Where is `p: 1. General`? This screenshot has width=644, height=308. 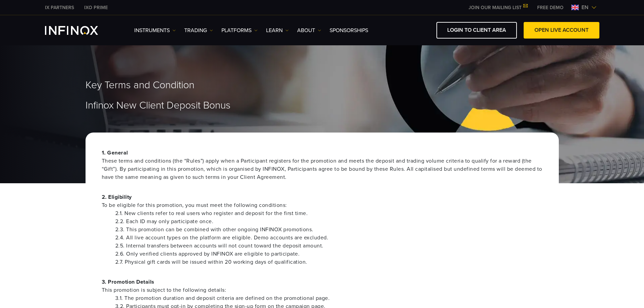
p: 1. General is located at coordinates (322, 165).